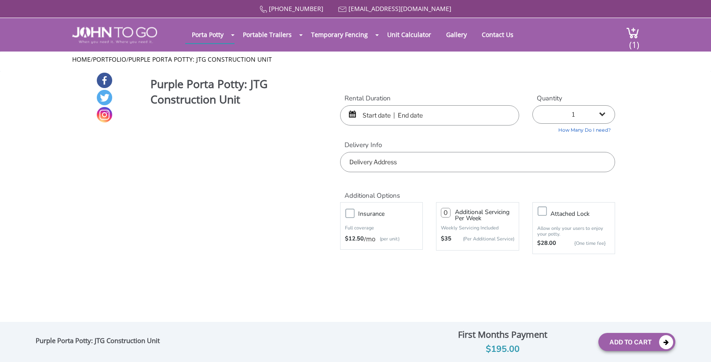 The width and height of the screenshot is (711, 362). I want to click on div: $195.00, so click(503, 349).